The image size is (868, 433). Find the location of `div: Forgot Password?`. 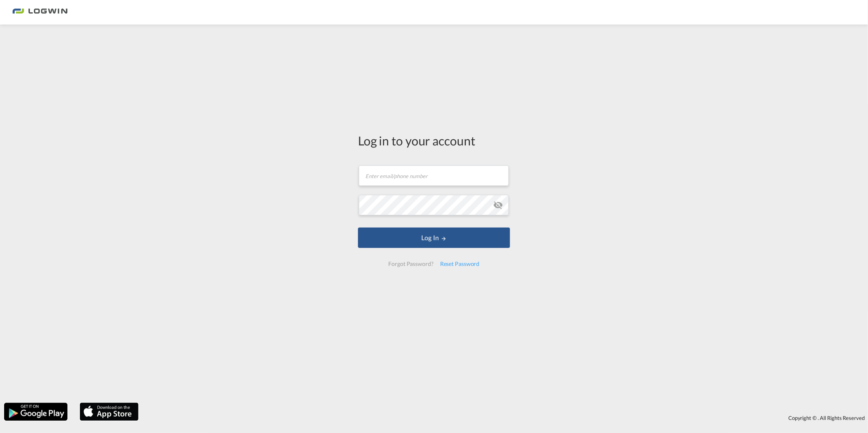

div: Forgot Password? is located at coordinates (410, 264).